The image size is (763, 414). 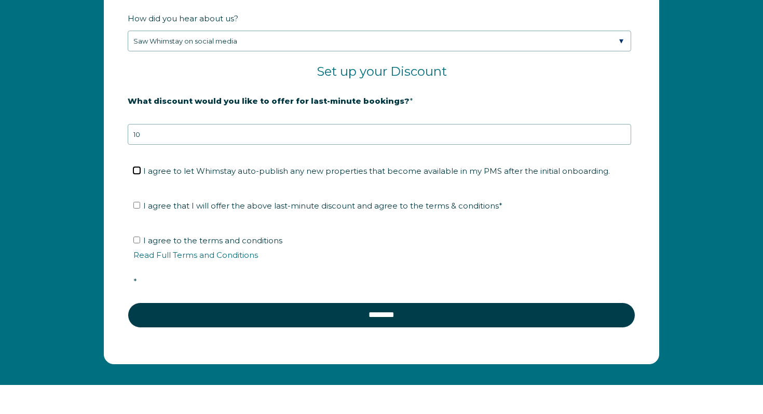 I want to click on span: I agree that I will offer the above last-minute discount and agree to the terms & conditions, so click(x=323, y=206).